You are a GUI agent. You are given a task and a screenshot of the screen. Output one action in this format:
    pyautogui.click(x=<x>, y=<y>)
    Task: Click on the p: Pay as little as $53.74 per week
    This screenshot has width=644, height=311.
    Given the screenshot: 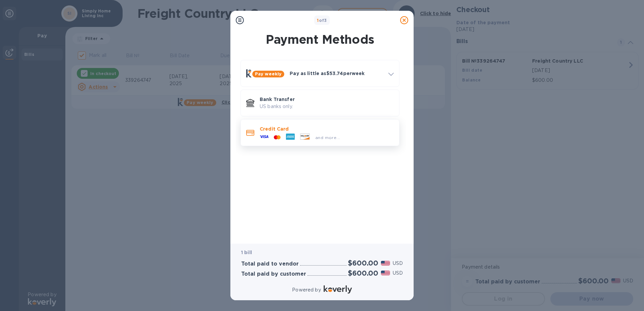 What is the action you would take?
    pyautogui.click(x=336, y=73)
    